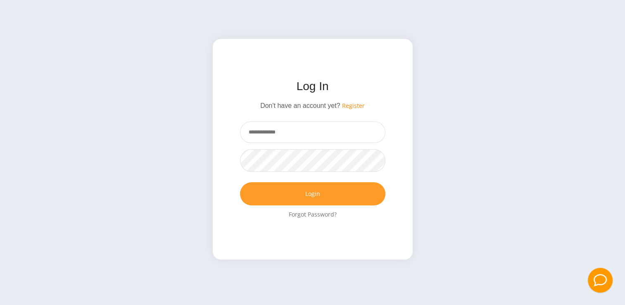 The height and width of the screenshot is (305, 625). Describe the element at coordinates (313, 194) in the screenshot. I see `a: Log In` at that location.